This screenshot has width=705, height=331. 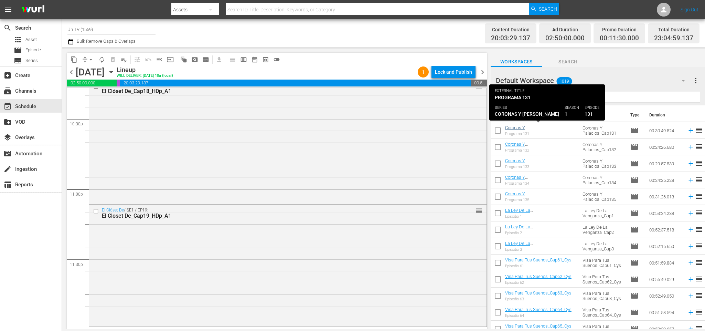 What do you see at coordinates (8, 10) in the screenshot?
I see `span: menu` at bounding box center [8, 10].